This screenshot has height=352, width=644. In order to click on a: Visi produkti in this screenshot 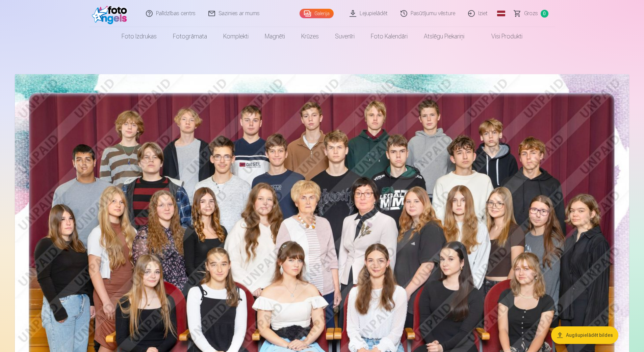, I will do `click(502, 37)`.